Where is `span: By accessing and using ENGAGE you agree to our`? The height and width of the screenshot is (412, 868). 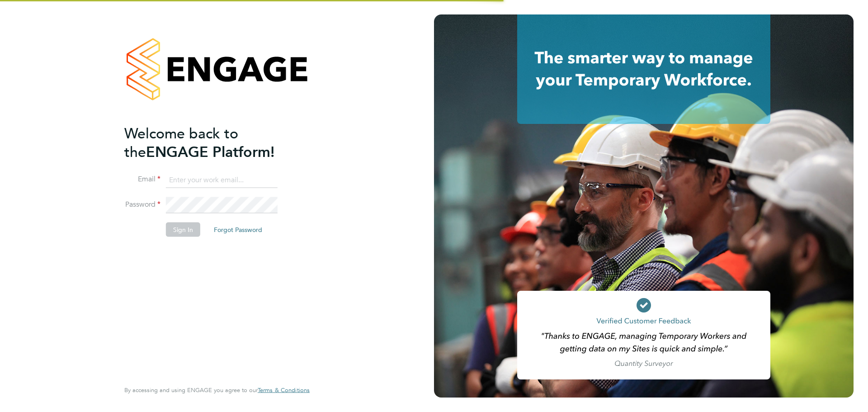
span: By accessing and using ENGAGE you agree to our is located at coordinates (217, 390).